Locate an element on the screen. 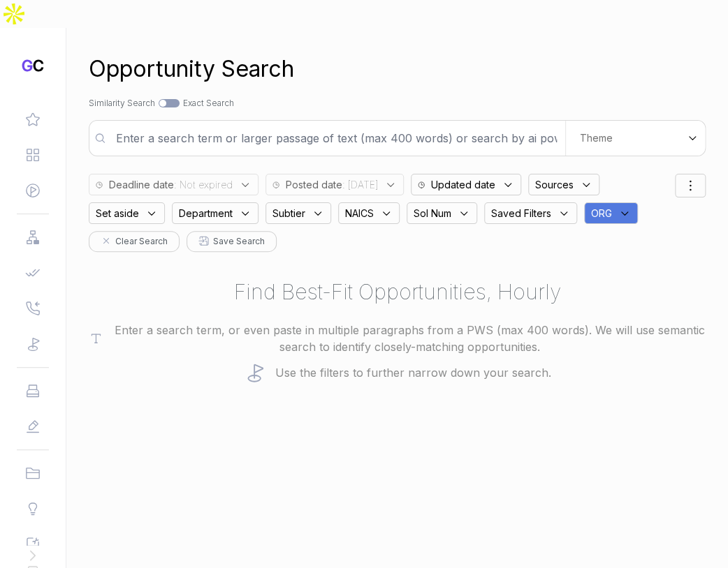 The image size is (728, 568). h2: Find Best-Fit Opportunities, Hourly is located at coordinates (397, 291).